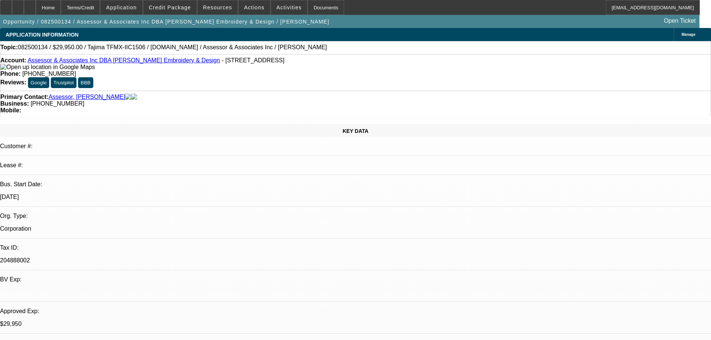 The width and height of the screenshot is (711, 340). What do you see at coordinates (63, 82) in the screenshot?
I see `button: Trustpilot` at bounding box center [63, 82].